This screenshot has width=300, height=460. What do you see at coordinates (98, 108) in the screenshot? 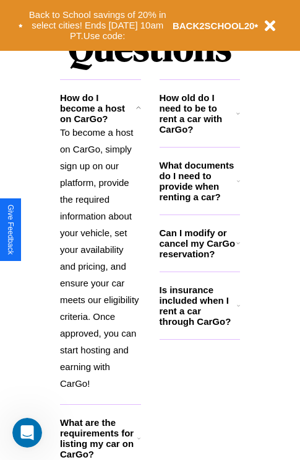
I see `h3: How do I become a host on CarGo?` at bounding box center [98, 108].